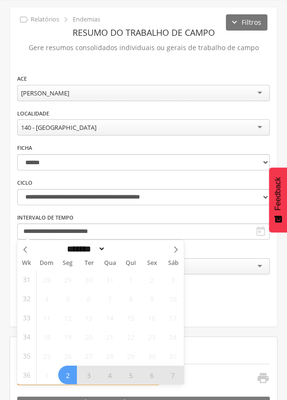  Describe the element at coordinates (151, 336) in the screenshot. I see `span: Agosto 23, 2024` at that location.